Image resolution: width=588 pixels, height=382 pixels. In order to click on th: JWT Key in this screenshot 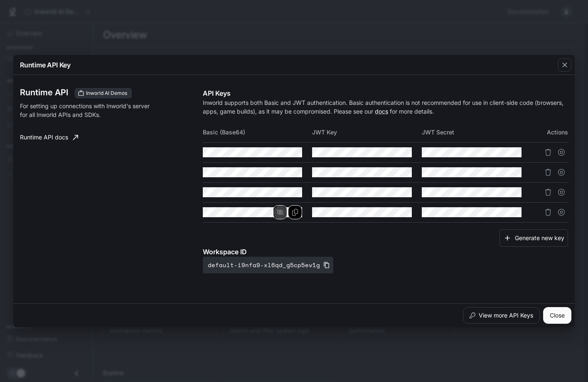, I will do `click(367, 132)`.